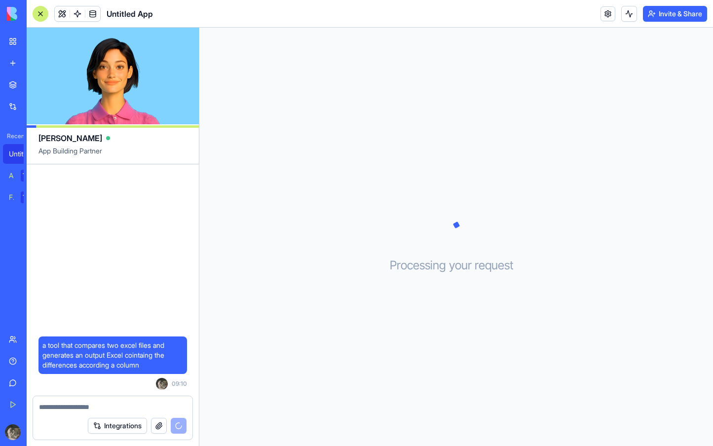 The width and height of the screenshot is (713, 446). What do you see at coordinates (179, 384) in the screenshot?
I see `span: 09:10` at bounding box center [179, 384].